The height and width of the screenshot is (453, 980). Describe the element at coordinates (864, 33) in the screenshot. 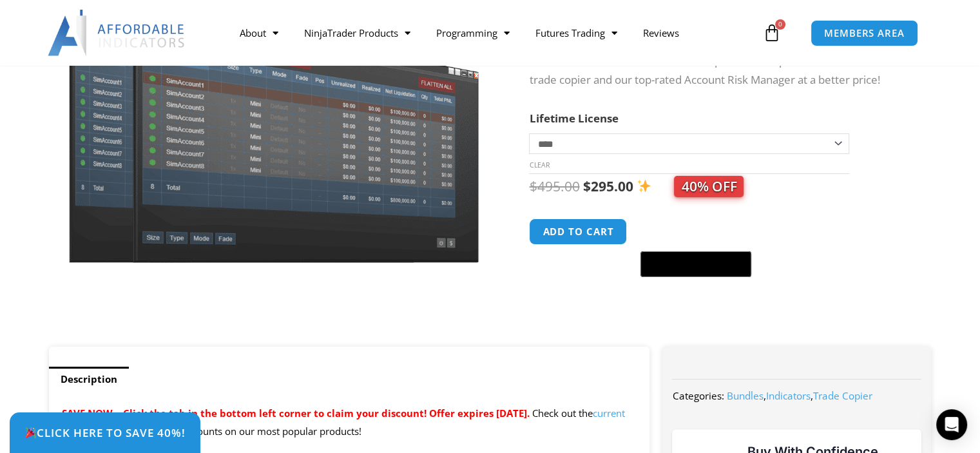

I see `a: MEMBERS AREA` at that location.